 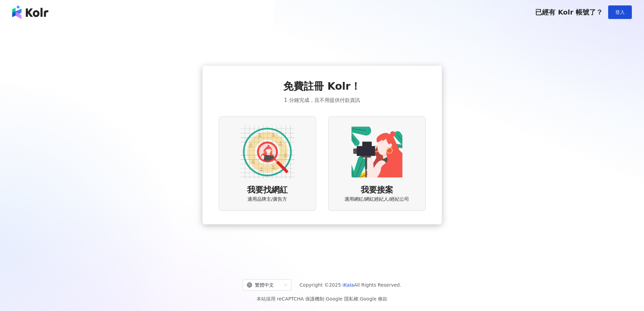 What do you see at coordinates (343, 298) in the screenshot?
I see `a: Google 隱私權` at bounding box center [343, 298].